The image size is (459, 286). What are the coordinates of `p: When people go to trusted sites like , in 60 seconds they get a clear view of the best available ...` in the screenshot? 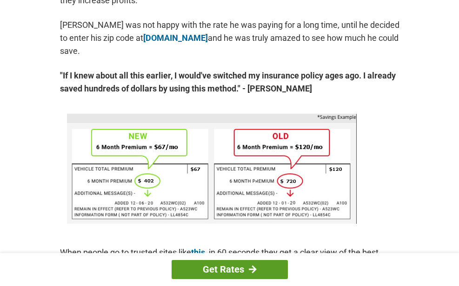 It's located at (230, 266).